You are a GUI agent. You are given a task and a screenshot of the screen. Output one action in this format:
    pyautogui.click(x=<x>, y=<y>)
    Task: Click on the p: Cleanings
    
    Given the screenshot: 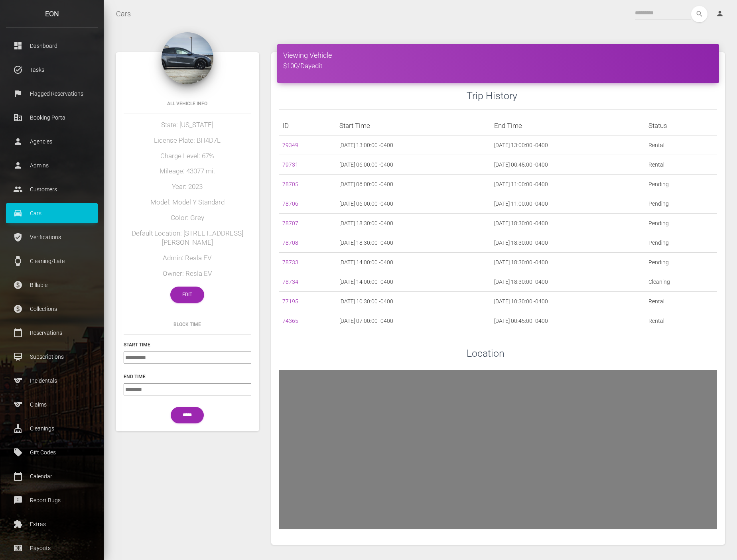 What is the action you would take?
    pyautogui.click(x=52, y=428)
    